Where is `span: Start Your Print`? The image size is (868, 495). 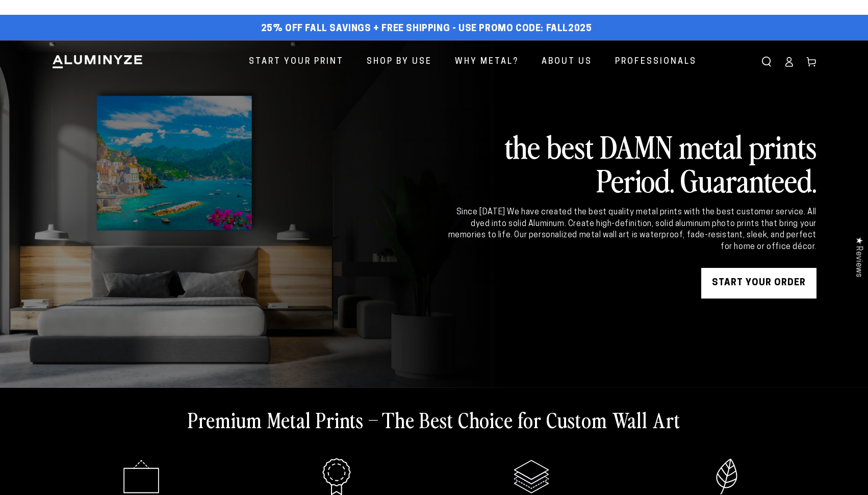 span: Start Your Print is located at coordinates (296, 61).